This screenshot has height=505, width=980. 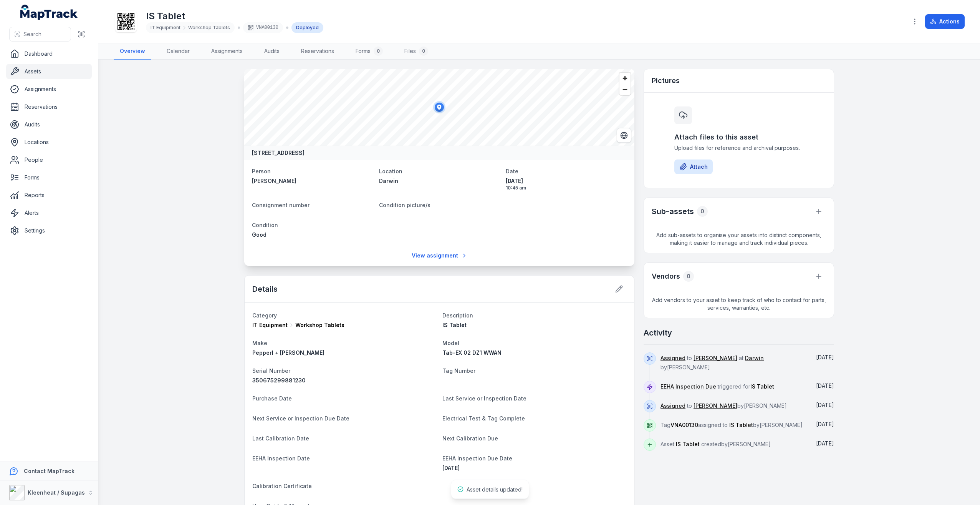 I want to click on span: VNA00130, so click(x=685, y=425).